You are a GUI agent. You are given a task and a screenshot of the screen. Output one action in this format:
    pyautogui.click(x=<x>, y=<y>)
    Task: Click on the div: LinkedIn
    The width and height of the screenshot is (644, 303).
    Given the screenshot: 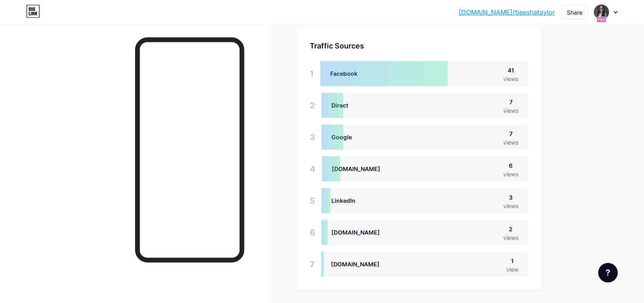 What is the action you would take?
    pyautogui.click(x=343, y=200)
    